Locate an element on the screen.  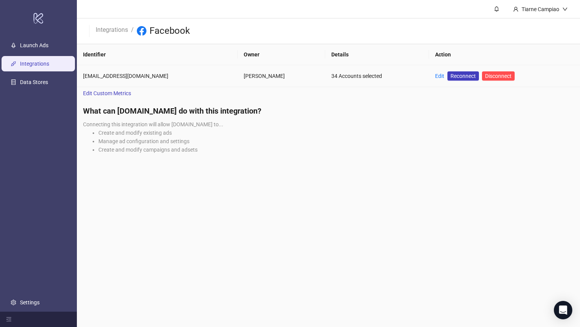
a: Settings is located at coordinates (30, 303).